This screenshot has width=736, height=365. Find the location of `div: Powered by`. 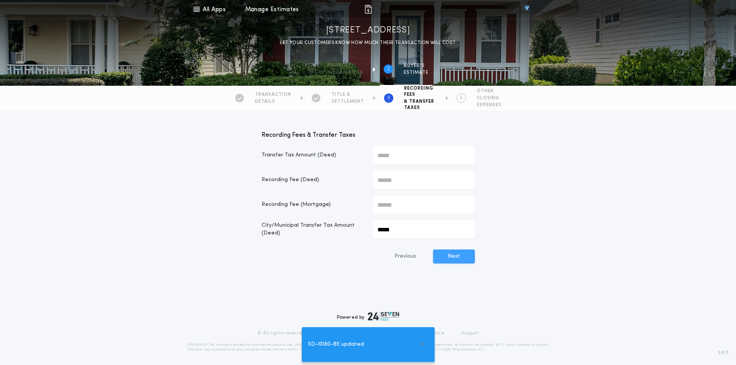

div: Powered by is located at coordinates (368, 316).